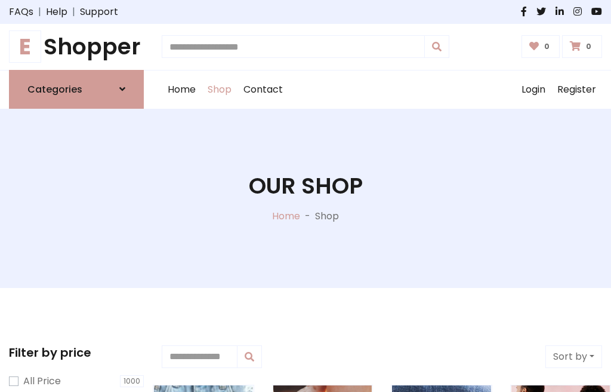  I want to click on p: Shop, so click(327, 216).